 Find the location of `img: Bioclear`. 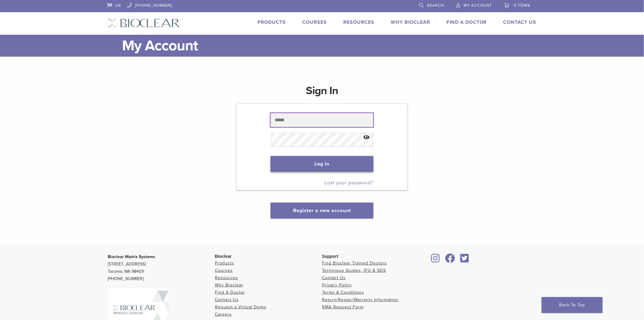

img: Bioclear is located at coordinates (143, 23).